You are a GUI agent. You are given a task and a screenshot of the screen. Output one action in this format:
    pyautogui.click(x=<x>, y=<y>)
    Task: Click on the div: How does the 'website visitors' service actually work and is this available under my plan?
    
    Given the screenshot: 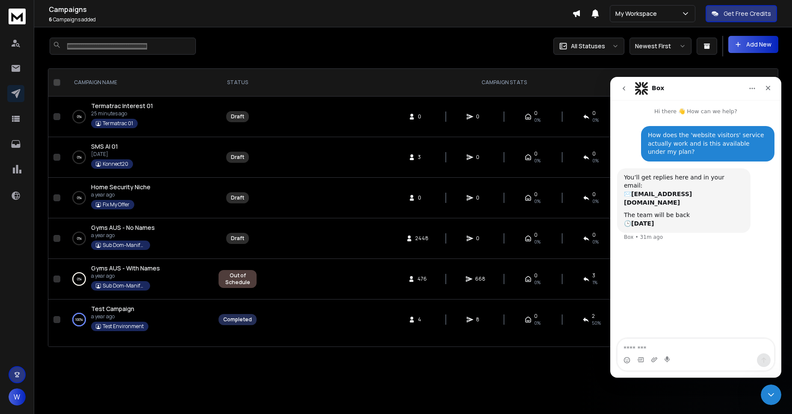 What is the action you would take?
    pyautogui.click(x=98, y=67)
    